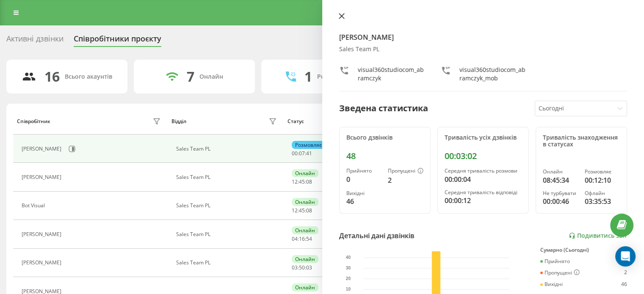 This screenshot has width=644, height=294. Describe the element at coordinates (117, 40) in the screenshot. I see `div: Співробітники проєкту` at that location.